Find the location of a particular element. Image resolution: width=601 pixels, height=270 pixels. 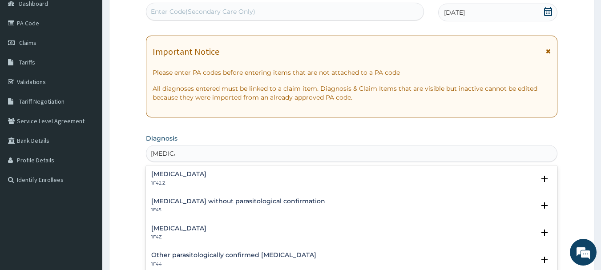

p: 1F45 is located at coordinates (238, 210).